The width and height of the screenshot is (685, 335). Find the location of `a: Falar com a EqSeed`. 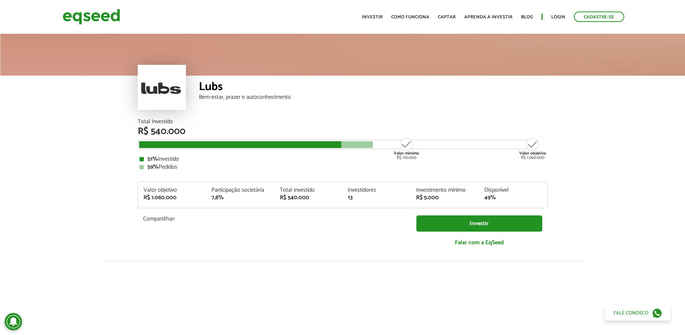

a: Falar com a EqSeed is located at coordinates (479, 242).